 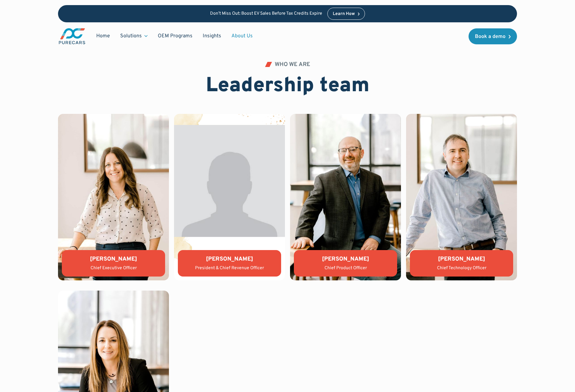 What do you see at coordinates (114, 197) in the screenshot?
I see `img: Lauren Donalson` at bounding box center [114, 197].